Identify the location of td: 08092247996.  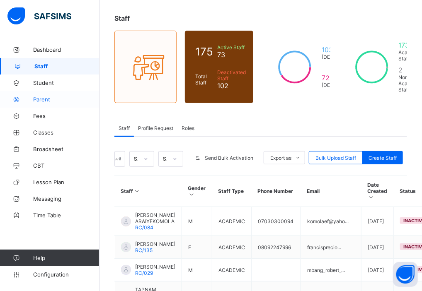
(276, 247).